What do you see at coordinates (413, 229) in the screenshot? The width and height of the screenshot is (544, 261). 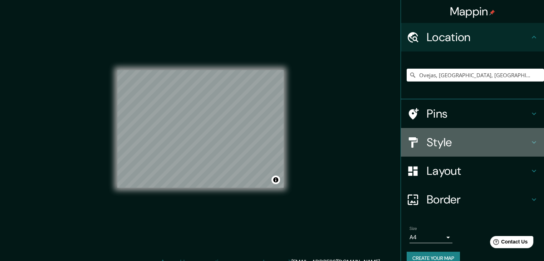 I see `label: Size` at bounding box center [413, 229].